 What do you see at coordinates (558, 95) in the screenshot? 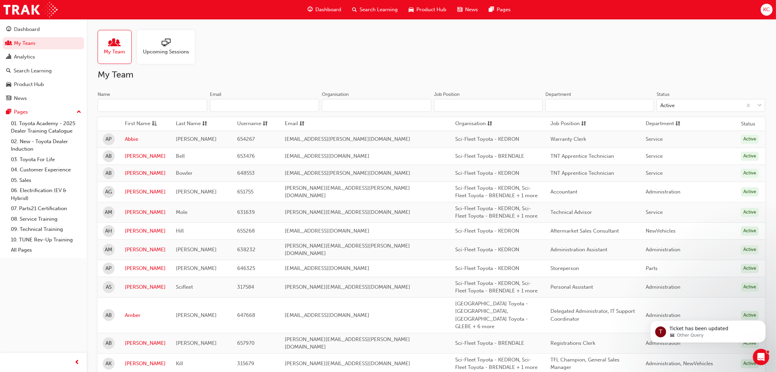
I see `div: Department` at bounding box center [558, 95].